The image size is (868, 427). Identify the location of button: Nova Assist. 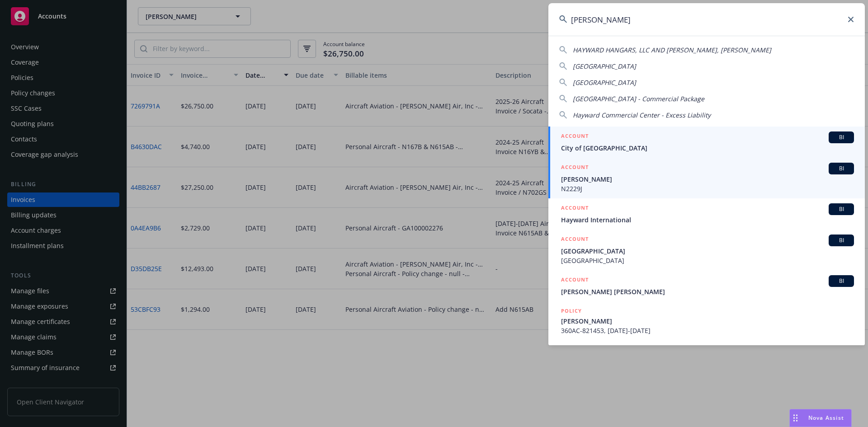
(821, 418).